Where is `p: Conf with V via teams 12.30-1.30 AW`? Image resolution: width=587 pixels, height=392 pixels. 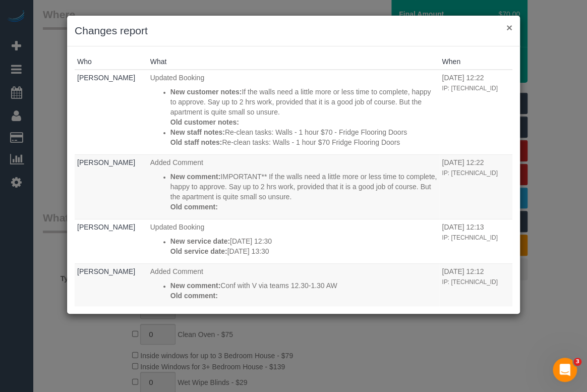 p: Conf with V via teams 12.30-1.30 AW is located at coordinates (304, 286).